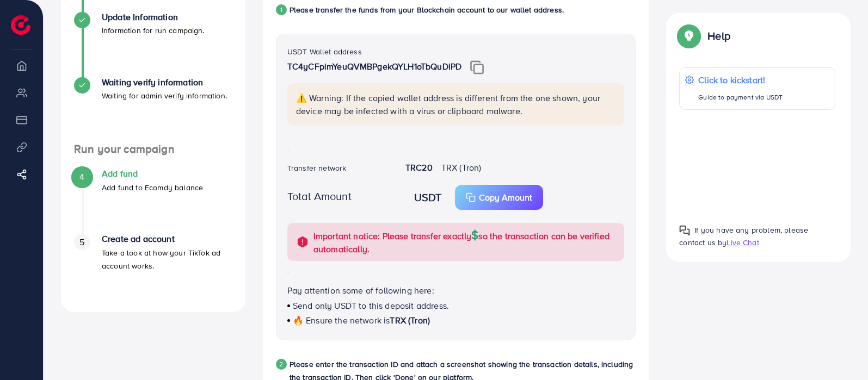 This screenshot has height=380, width=868. I want to click on p: Add fund to Ecomdy balance, so click(152, 188).